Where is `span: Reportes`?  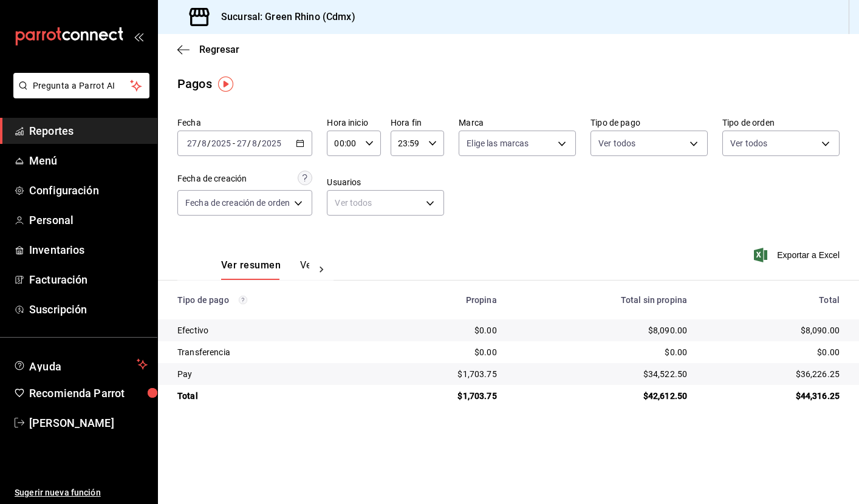
span: Reportes is located at coordinates (88, 131).